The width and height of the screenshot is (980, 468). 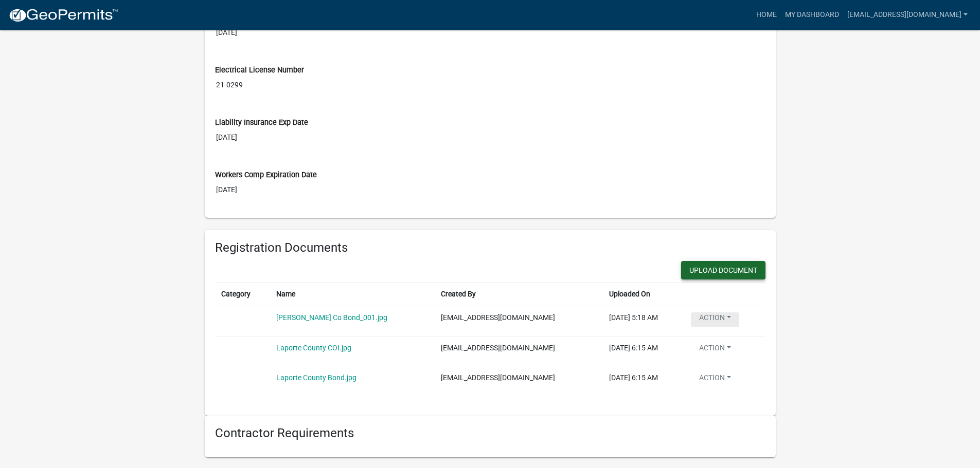 I want to click on label: Workers Comp Expiration Date, so click(x=266, y=175).